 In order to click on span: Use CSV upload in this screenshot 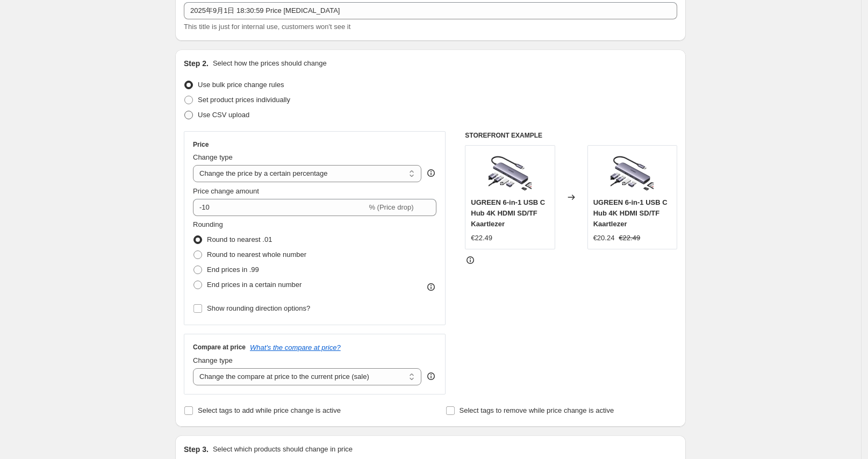, I will do `click(224, 114)`.